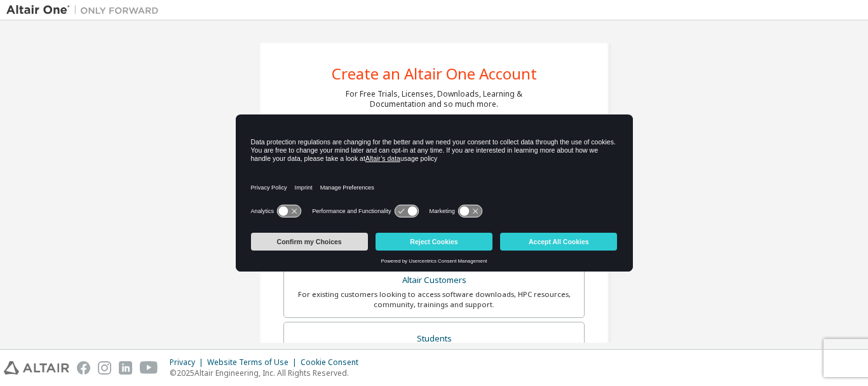 This screenshot has width=868, height=386. Describe the element at coordinates (434, 280) in the screenshot. I see `div: Altair Customers` at that location.